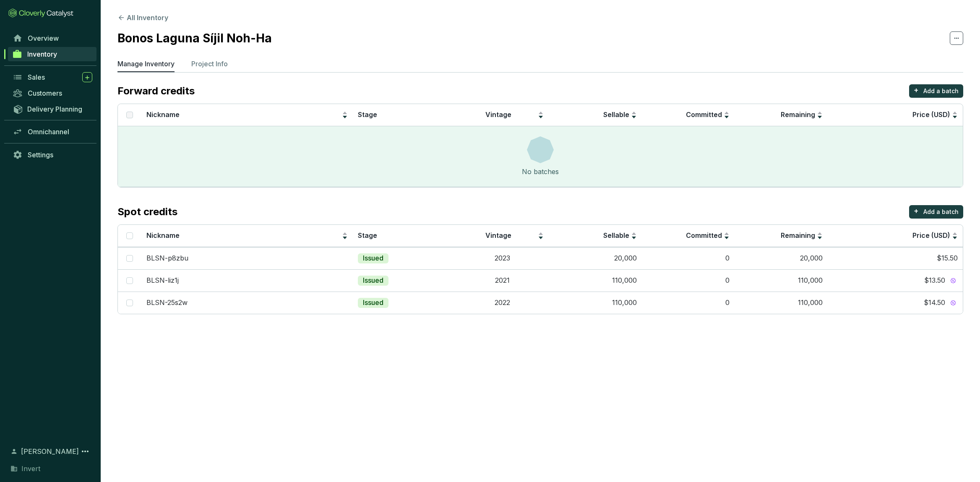 This screenshot has height=482, width=980. What do you see at coordinates (209, 64) in the screenshot?
I see `p: Project Info` at bounding box center [209, 64].